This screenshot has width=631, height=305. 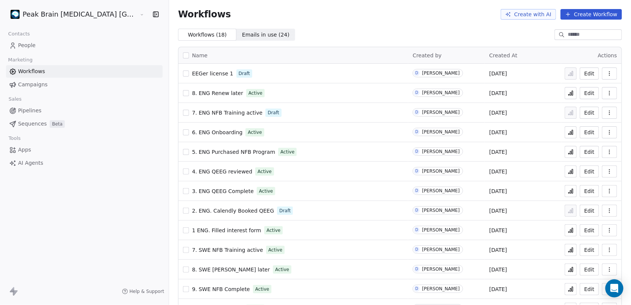 What do you see at coordinates (266, 35) in the screenshot?
I see `span: Emails in use ( 24 )` at bounding box center [266, 35].